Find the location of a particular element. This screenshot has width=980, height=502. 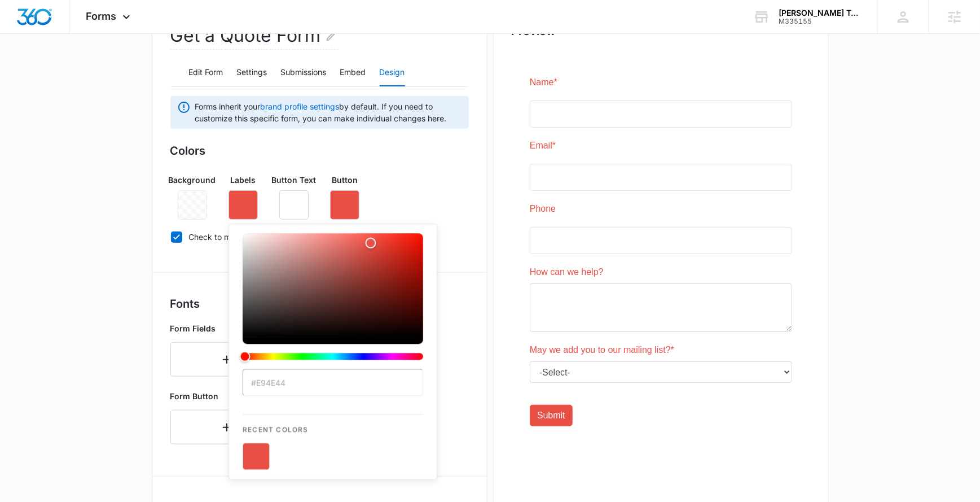

div: Hue is located at coordinates (333, 356).